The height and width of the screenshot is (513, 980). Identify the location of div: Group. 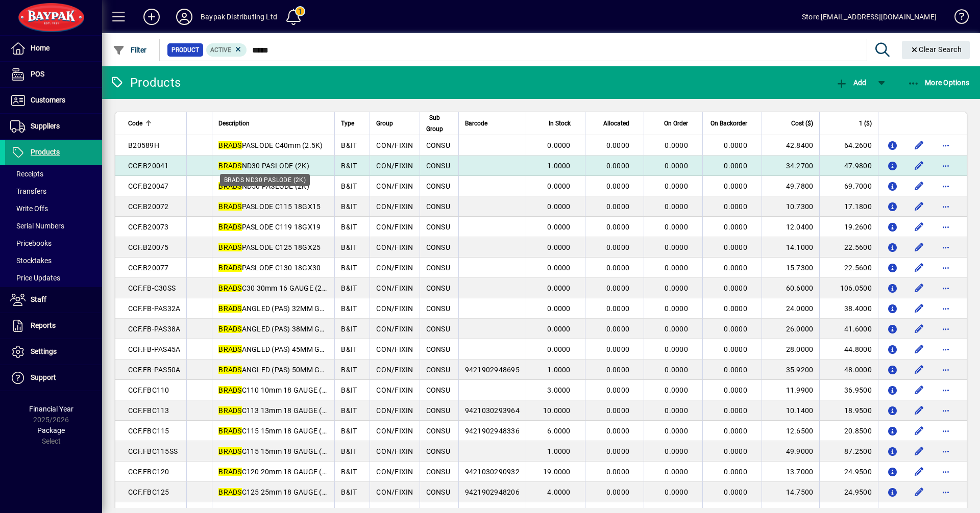
(394, 123).